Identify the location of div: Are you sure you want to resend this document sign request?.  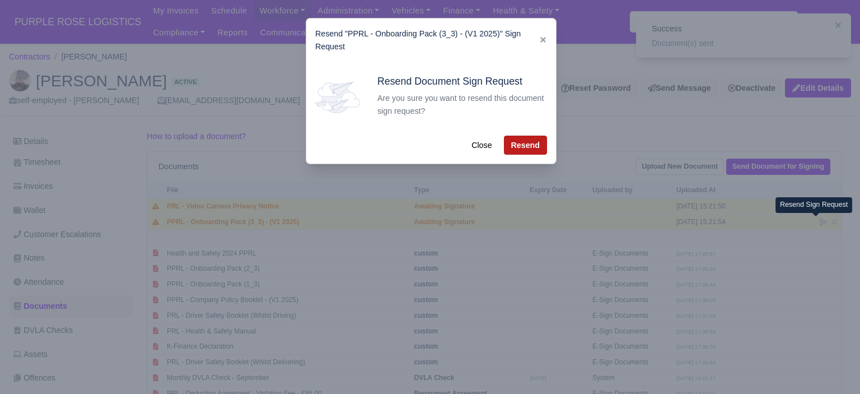
(462, 105).